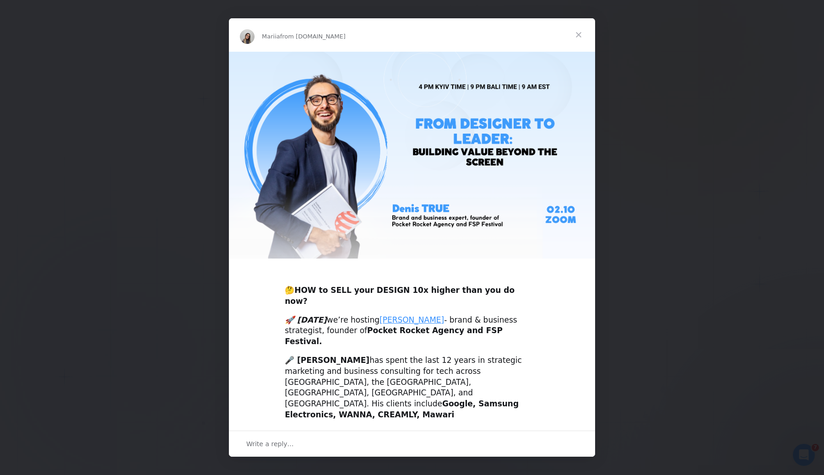 Image resolution: width=824 pixels, height=475 pixels. I want to click on span: Close, so click(579, 35).